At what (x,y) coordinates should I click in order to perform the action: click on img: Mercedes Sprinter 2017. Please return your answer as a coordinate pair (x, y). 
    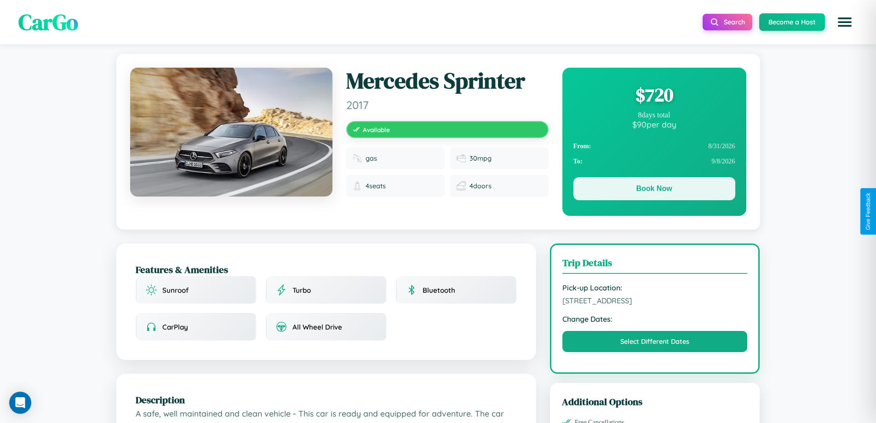
    Looking at the image, I should click on (231, 132).